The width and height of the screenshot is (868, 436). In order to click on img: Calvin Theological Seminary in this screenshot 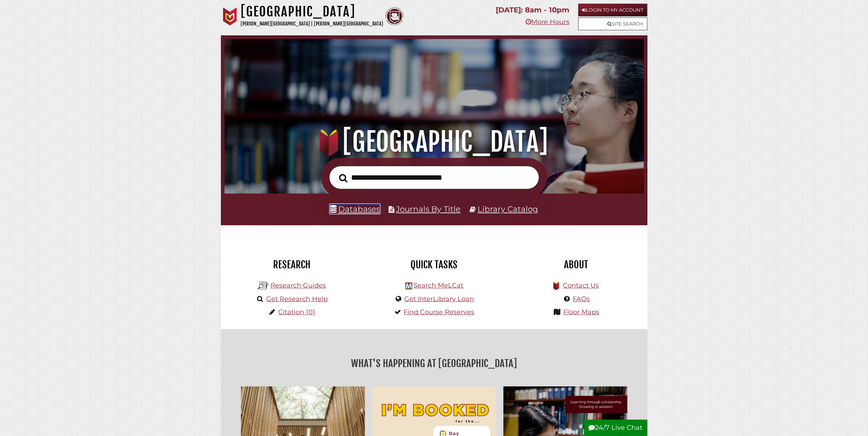, I will do `click(394, 16)`.